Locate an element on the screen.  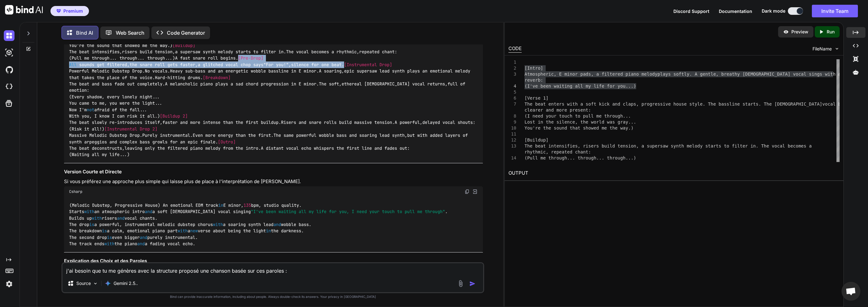
img: githubDark is located at coordinates (9, 70).